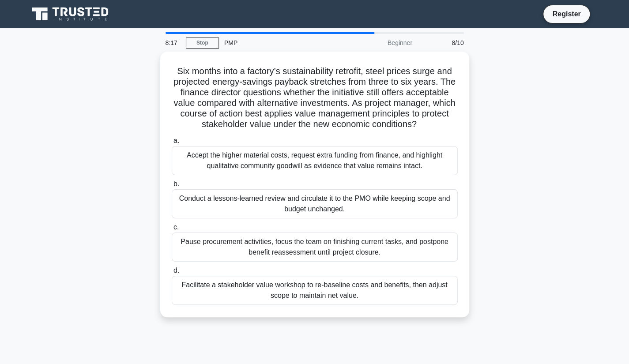 This screenshot has width=629, height=364. I want to click on div: PMP, so click(279, 43).